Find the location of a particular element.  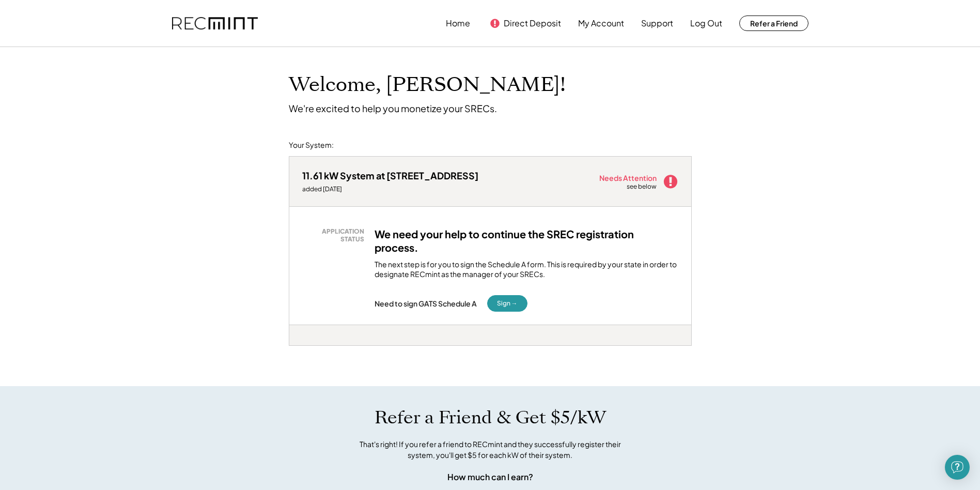

div: The next step is for you to sign the Schedule A form. This is required by your state in order to ... is located at coordinates (526, 269).